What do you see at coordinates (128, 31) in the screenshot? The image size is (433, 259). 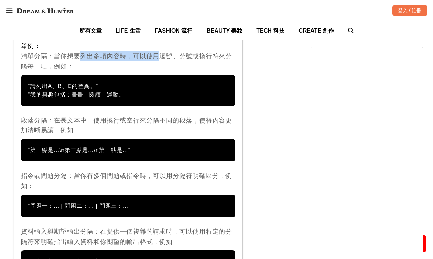 I see `a: LIFE 生活` at bounding box center [128, 31].